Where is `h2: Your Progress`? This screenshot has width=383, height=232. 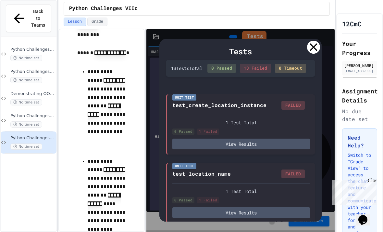 h2: Your Progress is located at coordinates (360, 48).